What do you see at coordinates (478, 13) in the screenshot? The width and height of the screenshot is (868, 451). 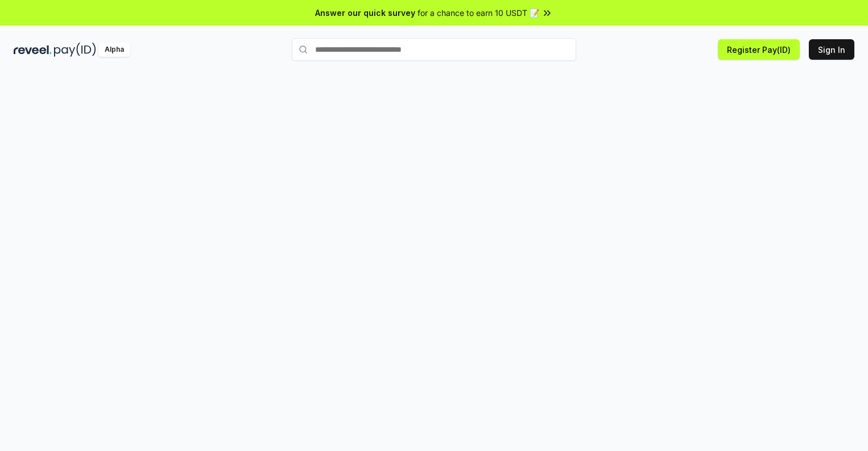 I see `span: for a chance to earn 10 USDT 📝` at bounding box center [478, 13].